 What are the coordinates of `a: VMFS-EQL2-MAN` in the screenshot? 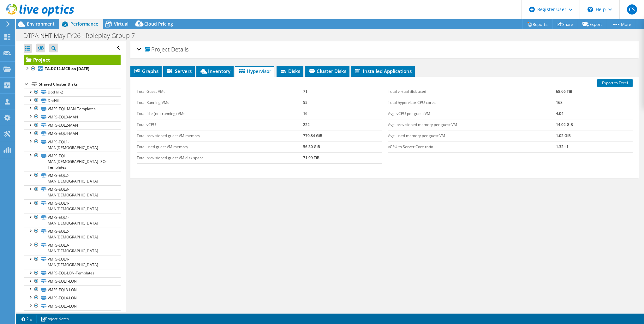 It's located at (72, 126).